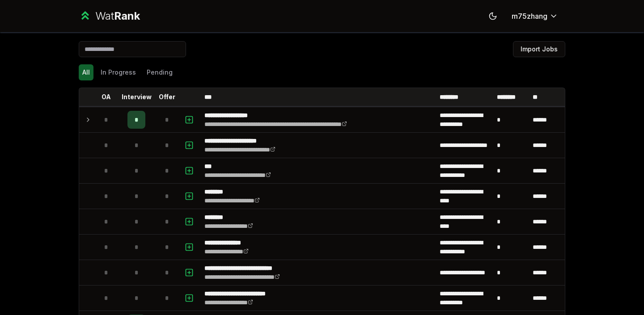  Describe the element at coordinates (539, 49) in the screenshot. I see `button: Import Jobs` at that location.